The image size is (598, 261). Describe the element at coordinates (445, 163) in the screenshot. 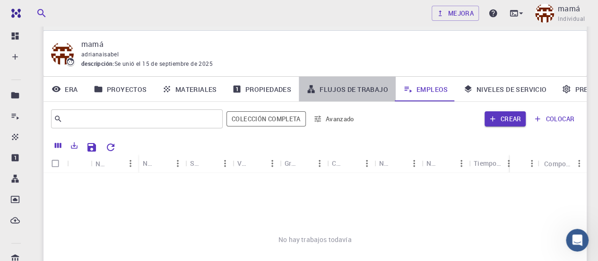

I see `div: Núcleos` at that location.